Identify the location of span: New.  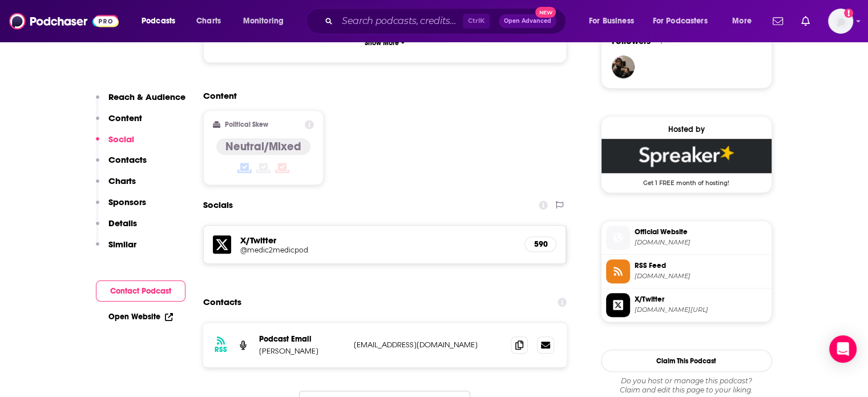
(546, 12).